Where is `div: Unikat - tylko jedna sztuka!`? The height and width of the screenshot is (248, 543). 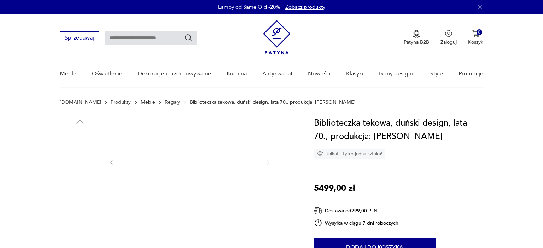 div: Unikat - tylko jedna sztuka! is located at coordinates (350, 154).